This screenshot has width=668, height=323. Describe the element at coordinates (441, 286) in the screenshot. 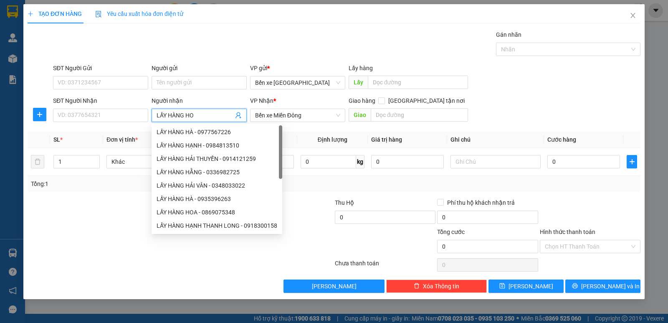

I see `span: Xóa Thông tin` at that location.